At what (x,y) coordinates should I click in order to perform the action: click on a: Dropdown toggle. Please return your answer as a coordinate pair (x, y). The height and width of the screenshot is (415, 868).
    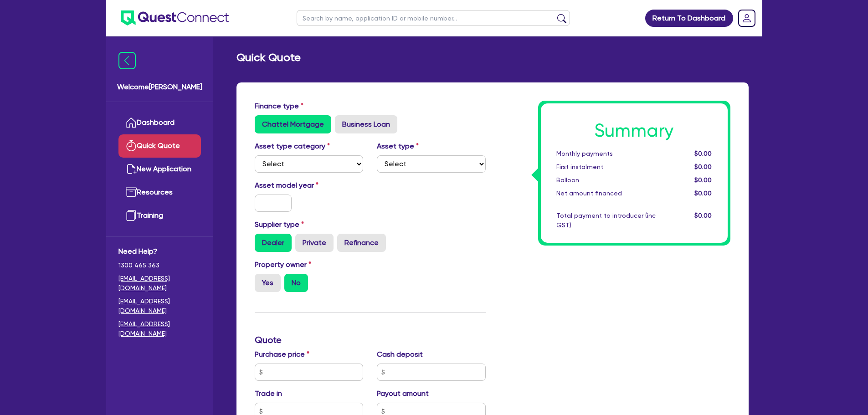
    Looking at the image, I should click on (747, 18).